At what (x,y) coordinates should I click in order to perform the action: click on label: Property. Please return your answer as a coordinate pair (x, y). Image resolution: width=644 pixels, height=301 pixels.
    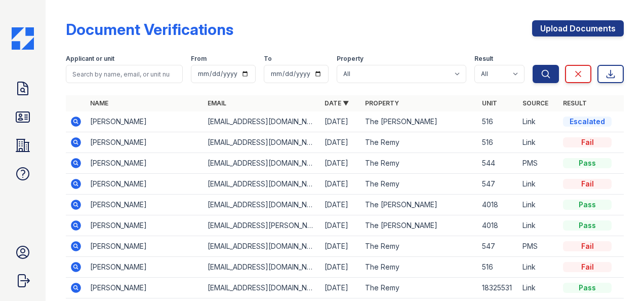
    Looking at the image, I should click on (350, 59).